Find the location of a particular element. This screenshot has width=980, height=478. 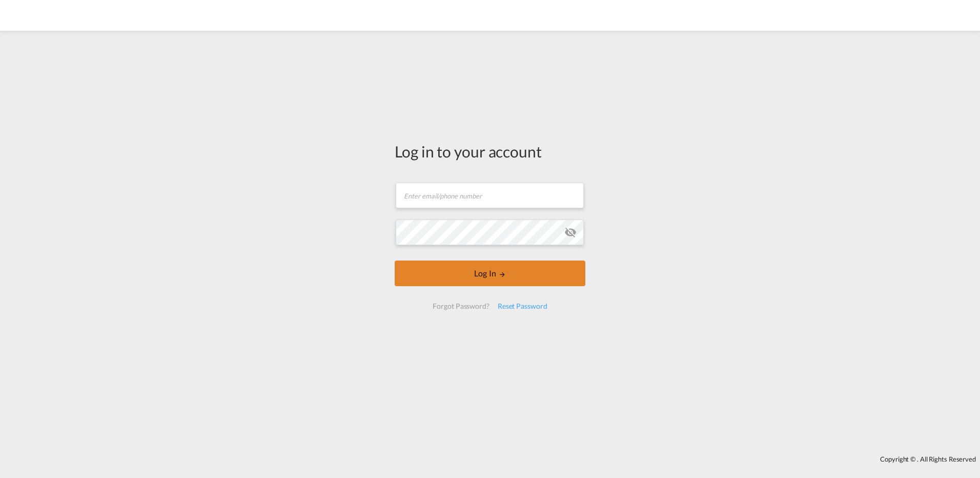

button: LOGIN is located at coordinates (490, 273).